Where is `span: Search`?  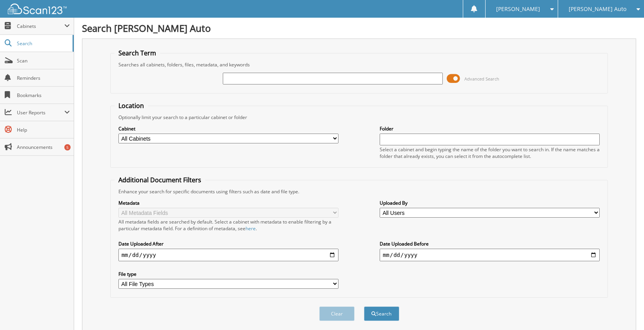 span: Search is located at coordinates (43, 43).